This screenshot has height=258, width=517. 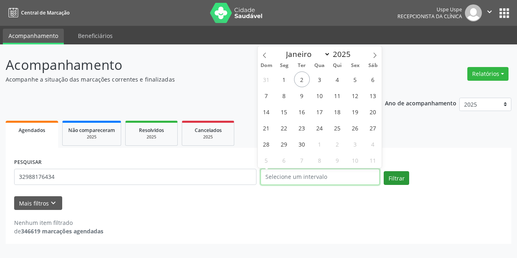 What do you see at coordinates (355, 65) in the screenshot?
I see `span: Sex` at bounding box center [355, 65].